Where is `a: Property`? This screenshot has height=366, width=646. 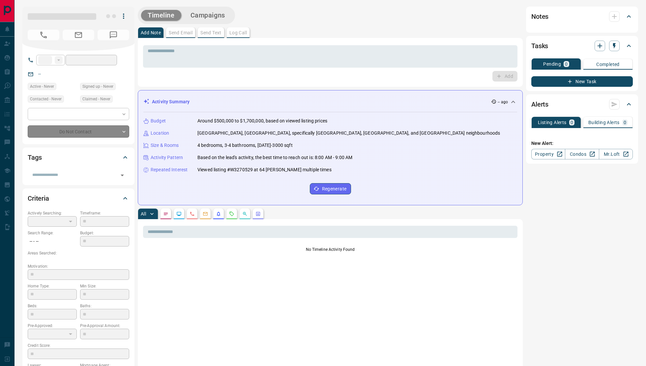
a: Property is located at coordinates (548, 154).